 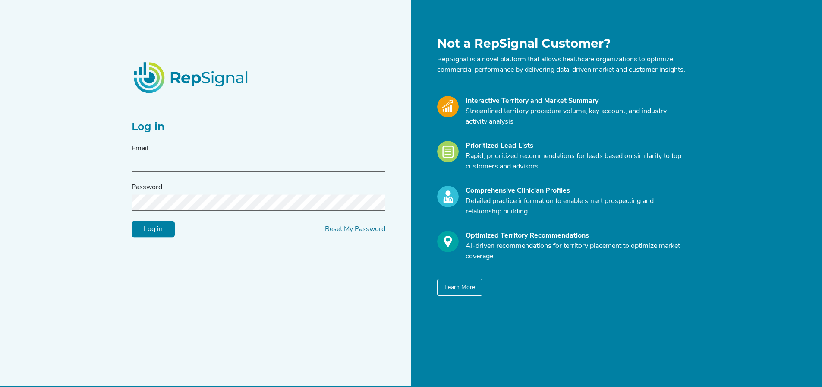 I want to click on div: Prioritized Lead Lists, so click(x=576, y=146).